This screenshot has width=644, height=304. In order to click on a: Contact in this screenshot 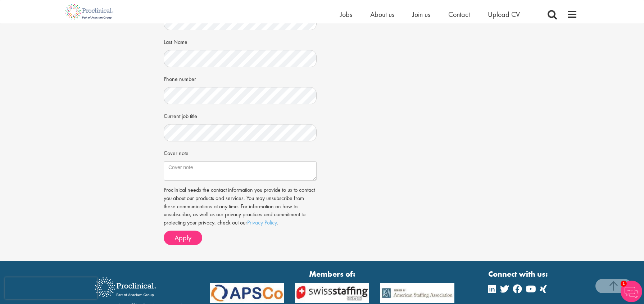, I will do `click(459, 14)`.